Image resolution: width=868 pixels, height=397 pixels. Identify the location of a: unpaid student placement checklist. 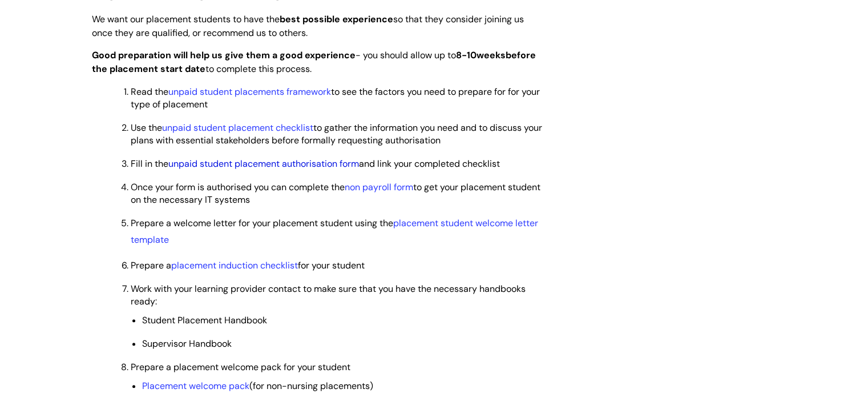
(237, 127).